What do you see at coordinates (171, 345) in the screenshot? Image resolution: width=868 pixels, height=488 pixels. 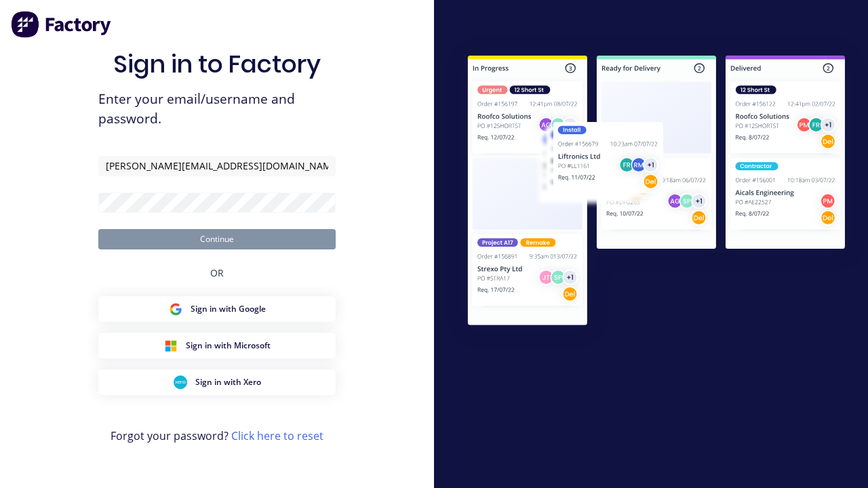 I see `img: Microsoft Sign in` at bounding box center [171, 345].